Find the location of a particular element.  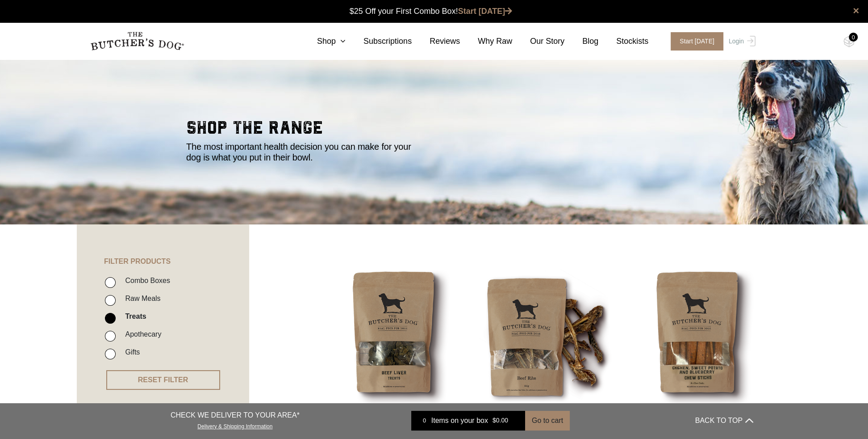

a: Shop is located at coordinates (322, 41).